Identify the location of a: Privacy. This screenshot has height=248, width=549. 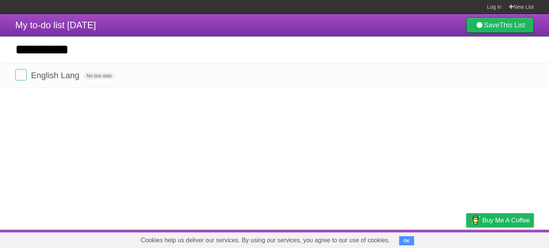
(466, 239).